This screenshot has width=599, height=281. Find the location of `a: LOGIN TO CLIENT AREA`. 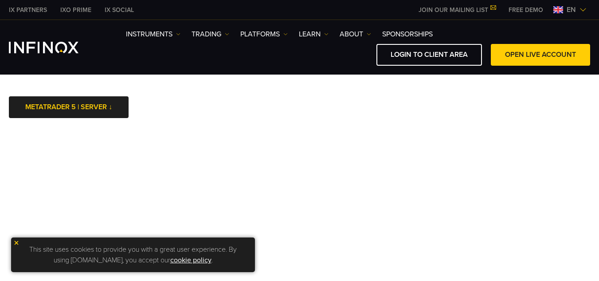

a: LOGIN TO CLIENT AREA is located at coordinates (429, 55).